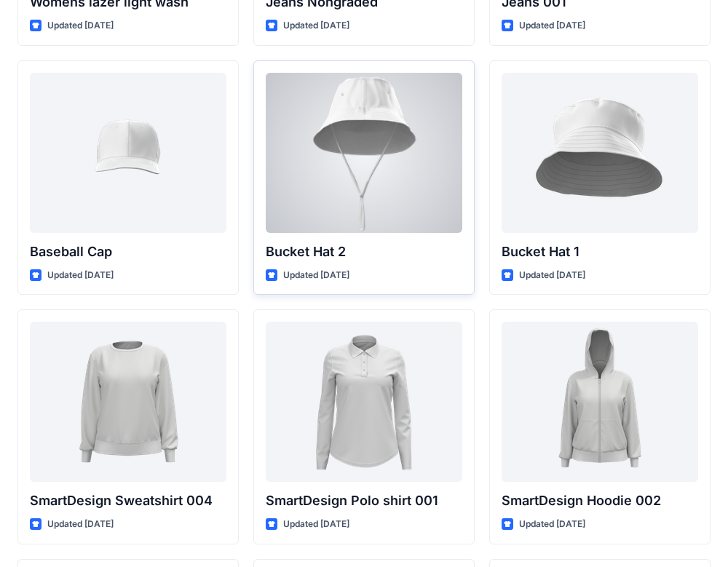  Describe the element at coordinates (600, 501) in the screenshot. I see `p: SmartDesign Hoodie 002` at that location.